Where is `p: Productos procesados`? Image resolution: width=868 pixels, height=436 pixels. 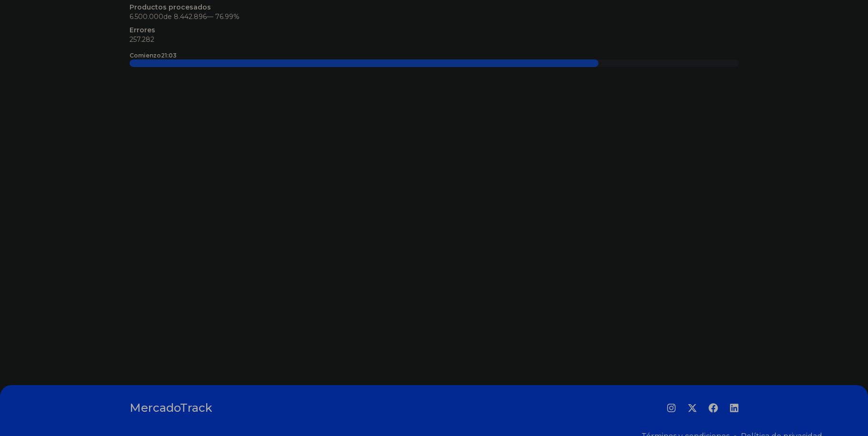
p: Productos procesados is located at coordinates (434, 7).